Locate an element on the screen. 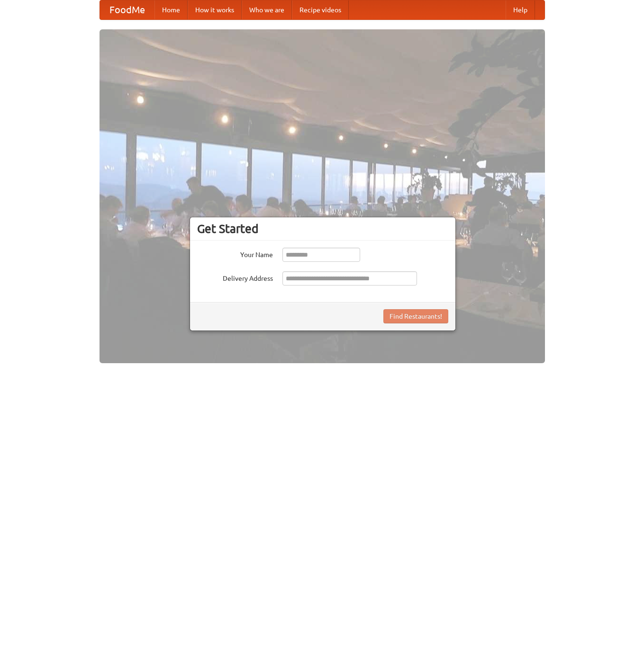 The height and width of the screenshot is (670, 644). a: FoodMe is located at coordinates (127, 10).